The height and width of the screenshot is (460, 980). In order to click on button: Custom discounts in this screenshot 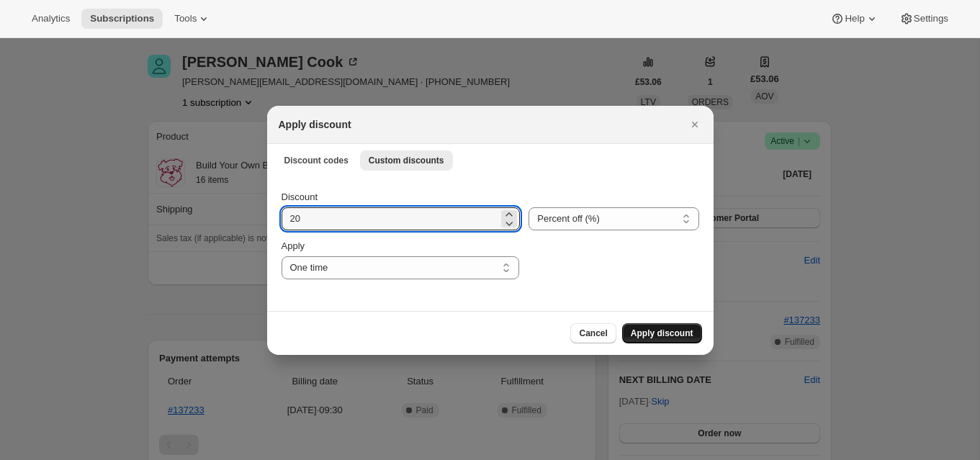, I will do `click(406, 160)`.